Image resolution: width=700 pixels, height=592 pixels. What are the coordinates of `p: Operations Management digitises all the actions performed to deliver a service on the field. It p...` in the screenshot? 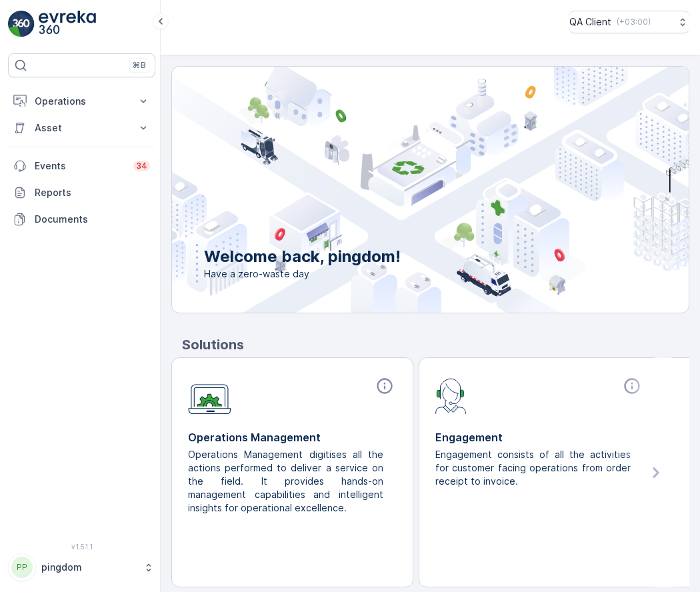 It's located at (286, 481).